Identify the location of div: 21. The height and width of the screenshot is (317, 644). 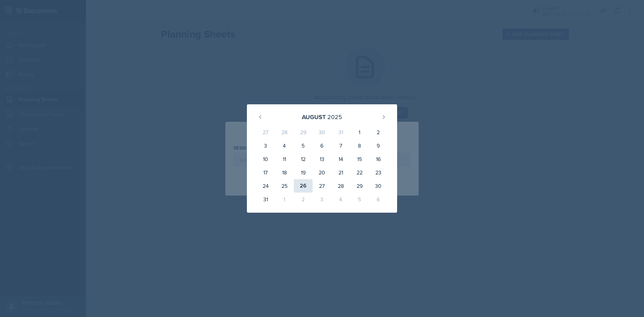
(340, 172).